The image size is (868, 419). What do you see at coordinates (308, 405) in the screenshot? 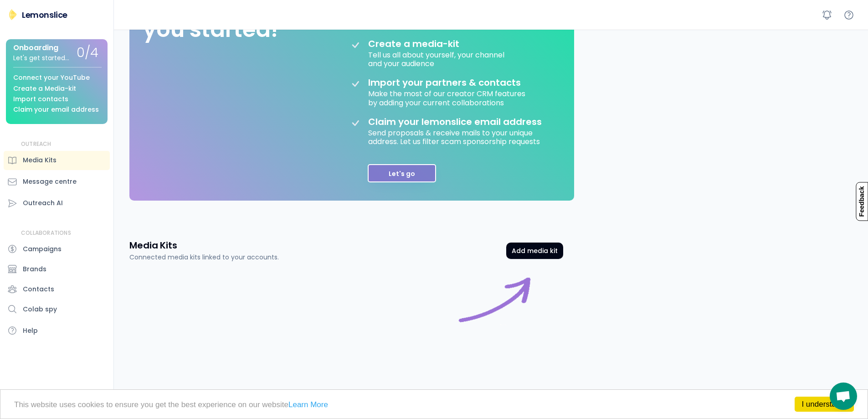
I see `a: Learn More` at bounding box center [308, 405].